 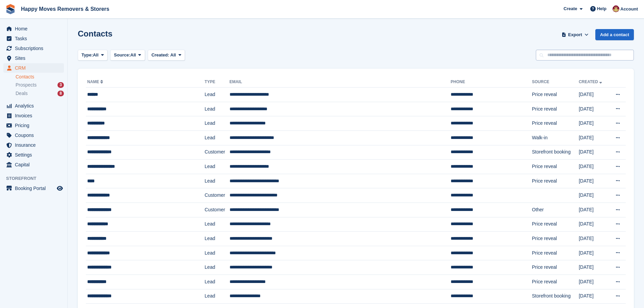 I want to click on span: Tasks, so click(x=35, y=39).